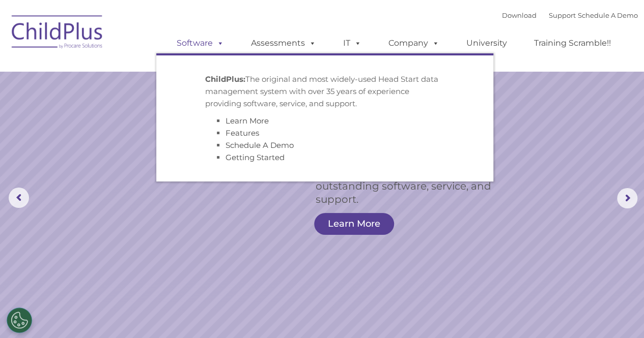  Describe the element at coordinates (519, 15) in the screenshot. I see `a: Download` at that location.